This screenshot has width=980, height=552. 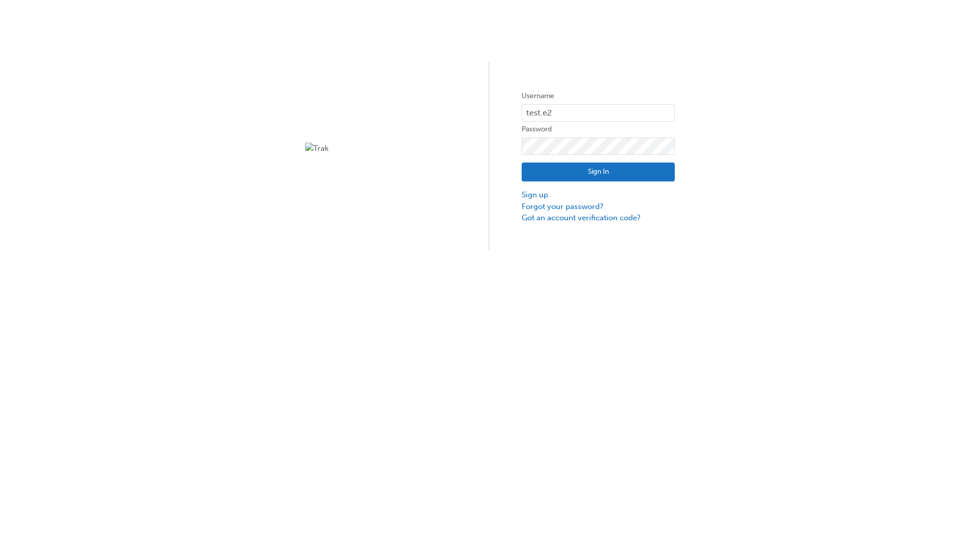 I want to click on a: Forgot your password?, so click(x=599, y=207).